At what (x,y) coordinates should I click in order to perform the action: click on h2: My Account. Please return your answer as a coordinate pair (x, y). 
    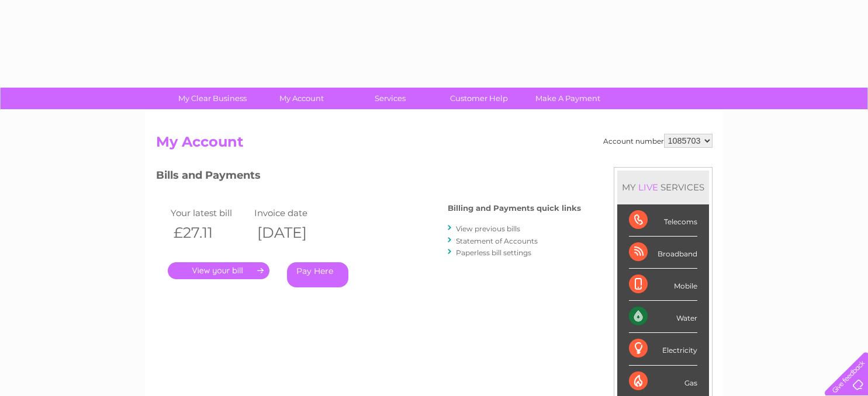
    Looking at the image, I should click on (434, 145).